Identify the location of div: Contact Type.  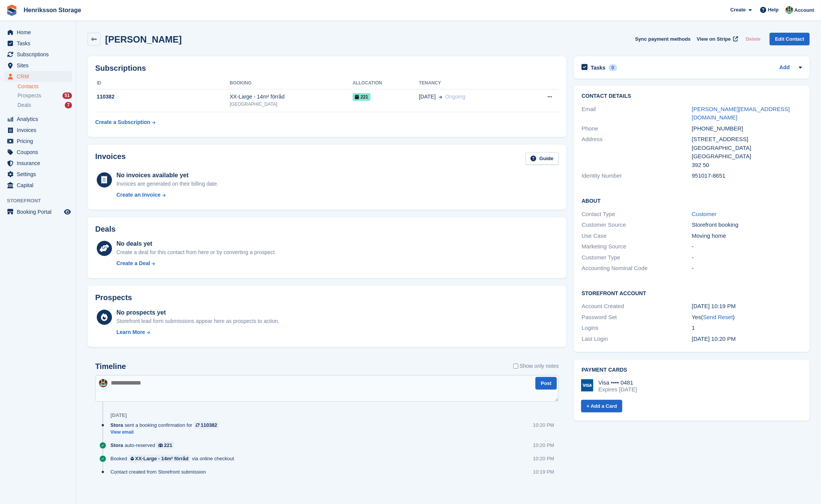
(636, 214).